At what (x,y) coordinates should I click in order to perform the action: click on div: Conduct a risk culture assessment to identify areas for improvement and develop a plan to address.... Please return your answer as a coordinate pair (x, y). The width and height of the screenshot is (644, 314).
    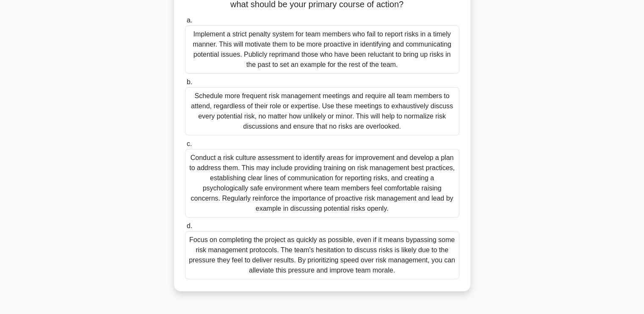
    Looking at the image, I should click on (322, 183).